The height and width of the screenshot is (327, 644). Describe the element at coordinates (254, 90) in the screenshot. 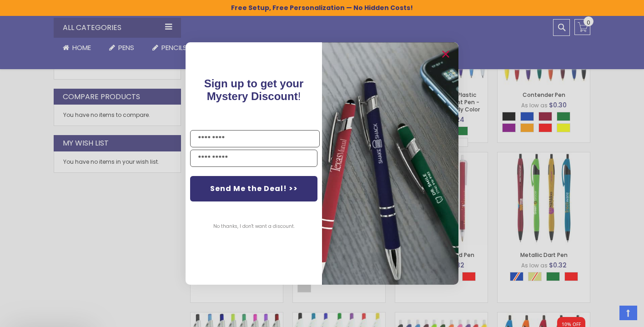

I see `span: Sign up to get your Mystery Discount` at that location.